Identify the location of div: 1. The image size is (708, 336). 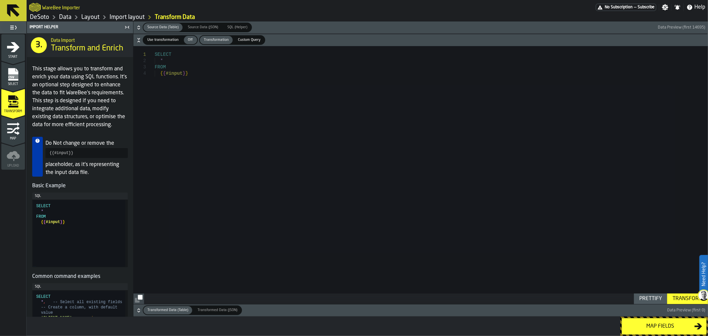
(140, 54).